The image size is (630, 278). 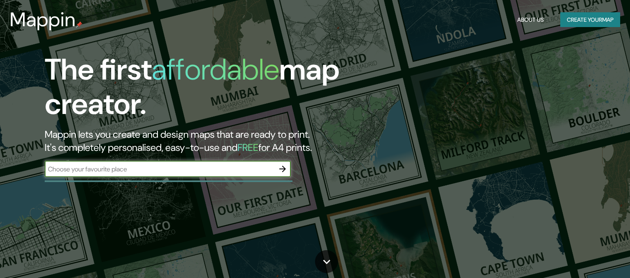 I want to click on button: About Us, so click(x=530, y=20).